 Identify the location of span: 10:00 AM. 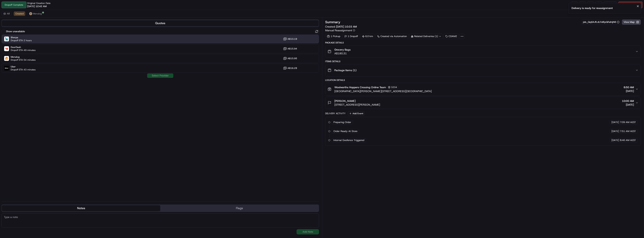
(628, 101).